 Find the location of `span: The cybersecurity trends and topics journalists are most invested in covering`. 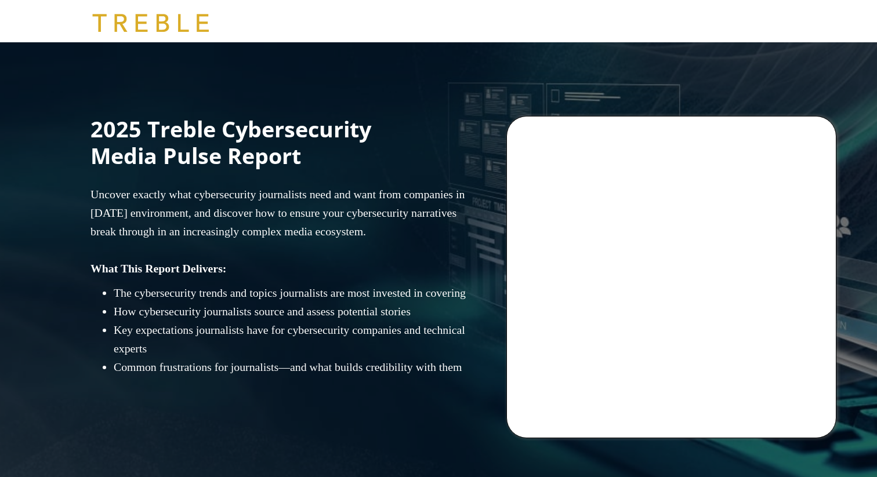

span: The cybersecurity trends and topics journalists are most invested in covering is located at coordinates (289, 293).